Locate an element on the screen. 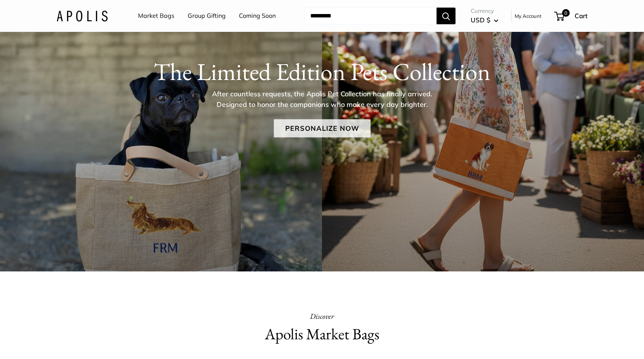 Image resolution: width=644 pixels, height=359 pixels. input: Search... is located at coordinates (370, 16).